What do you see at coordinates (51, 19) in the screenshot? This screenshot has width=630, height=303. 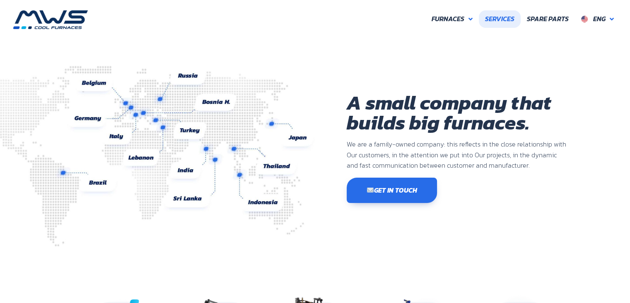 I see `img: MWS Industrial Furnaces` at bounding box center [51, 19].